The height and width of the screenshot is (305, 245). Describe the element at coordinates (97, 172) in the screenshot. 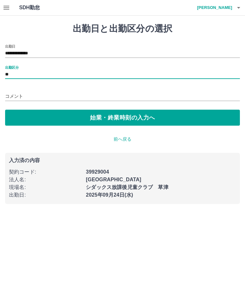

I see `b: 39929004` at that location.